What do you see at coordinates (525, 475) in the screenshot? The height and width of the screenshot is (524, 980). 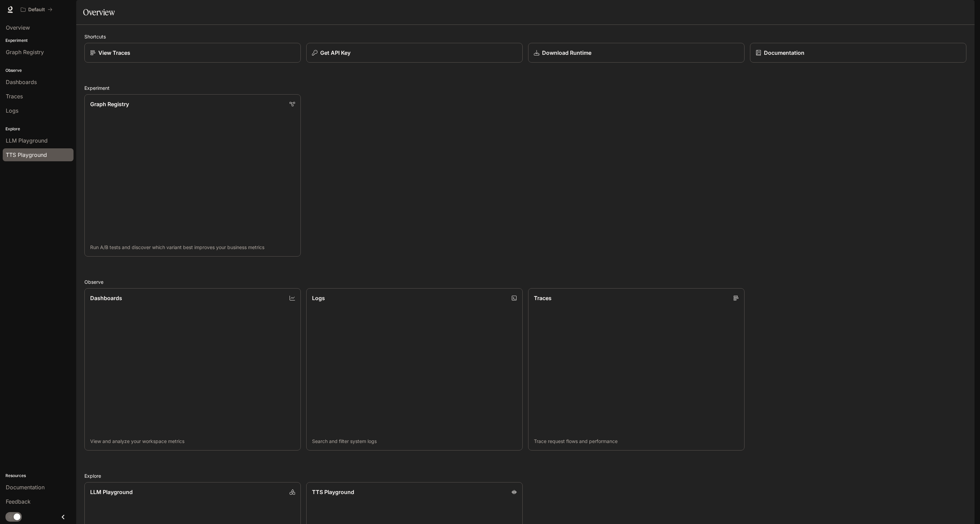 I see `h2: Explore` at bounding box center [525, 475].